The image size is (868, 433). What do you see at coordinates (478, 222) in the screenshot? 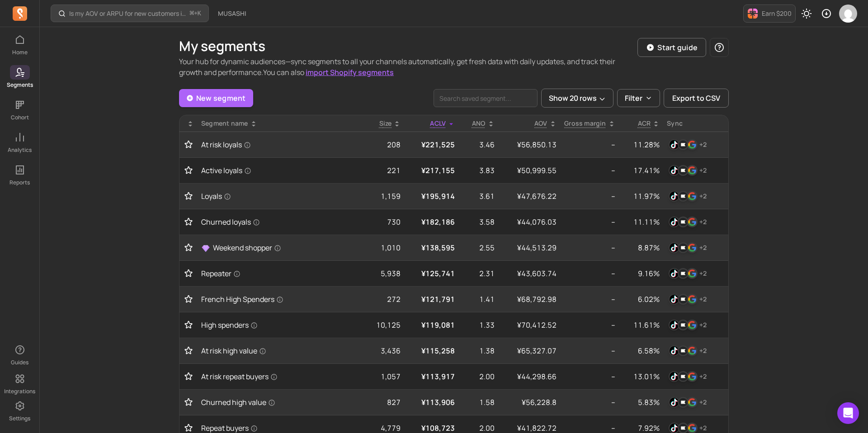
I see `p: 3.58` at bounding box center [478, 222].